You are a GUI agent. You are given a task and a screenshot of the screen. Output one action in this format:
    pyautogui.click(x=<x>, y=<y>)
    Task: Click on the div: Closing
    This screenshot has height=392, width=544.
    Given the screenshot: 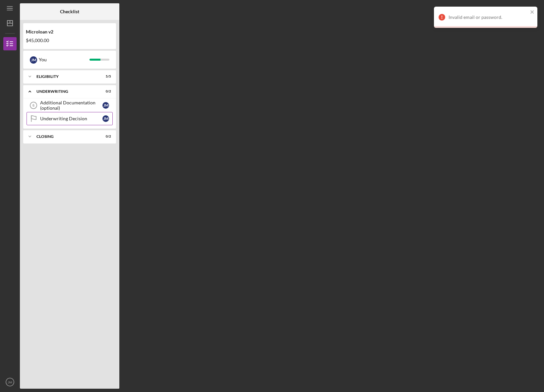 What is the action you would take?
    pyautogui.click(x=66, y=137)
    